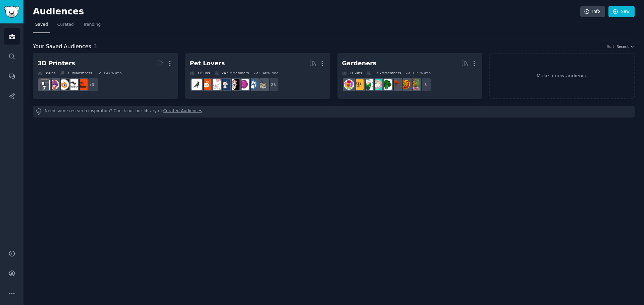 The image size is (644, 305). I want to click on a: New, so click(622, 12).